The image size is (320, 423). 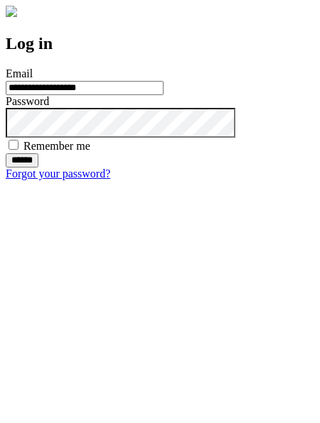 I want to click on a: Forgot your password?, so click(x=58, y=173).